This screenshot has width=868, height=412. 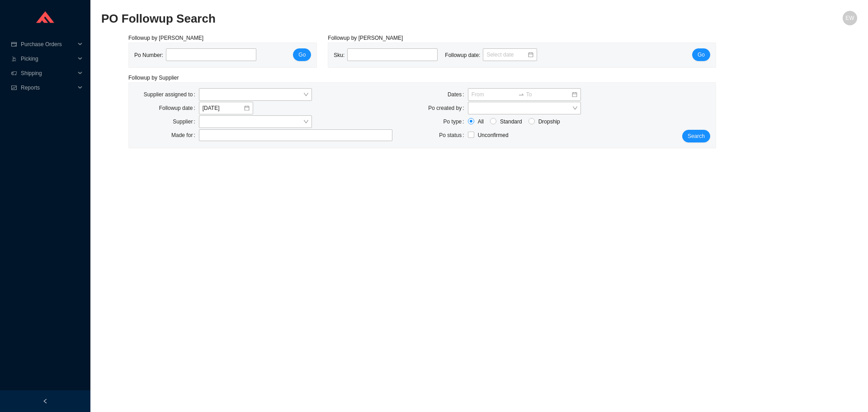 What do you see at coordinates (507, 55) in the screenshot?
I see `input: Select date` at bounding box center [507, 55].